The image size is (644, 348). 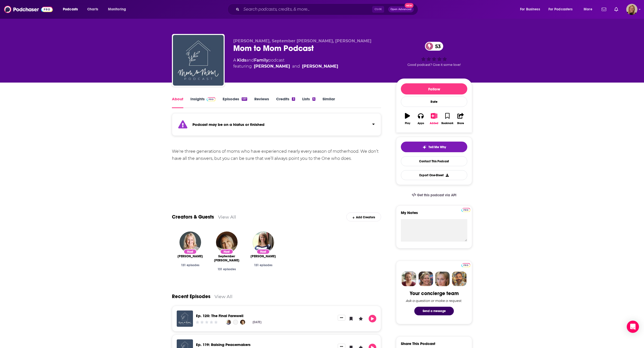 What do you see at coordinates (401, 9) in the screenshot?
I see `span: Open Advanced` at bounding box center [401, 9].